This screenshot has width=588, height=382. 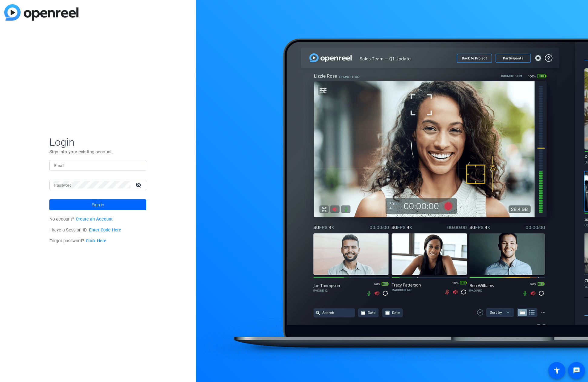 What do you see at coordinates (98, 152) in the screenshot?
I see `p: Sign into your existing account.` at bounding box center [98, 152].